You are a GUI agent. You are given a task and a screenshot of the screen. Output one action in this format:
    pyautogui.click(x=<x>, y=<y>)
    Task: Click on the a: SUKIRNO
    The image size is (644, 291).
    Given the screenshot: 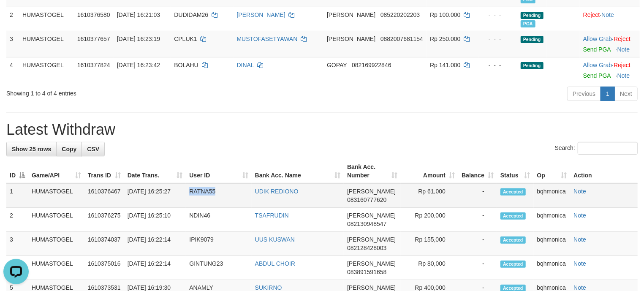 What is the action you would take?
    pyautogui.click(x=269, y=287)
    